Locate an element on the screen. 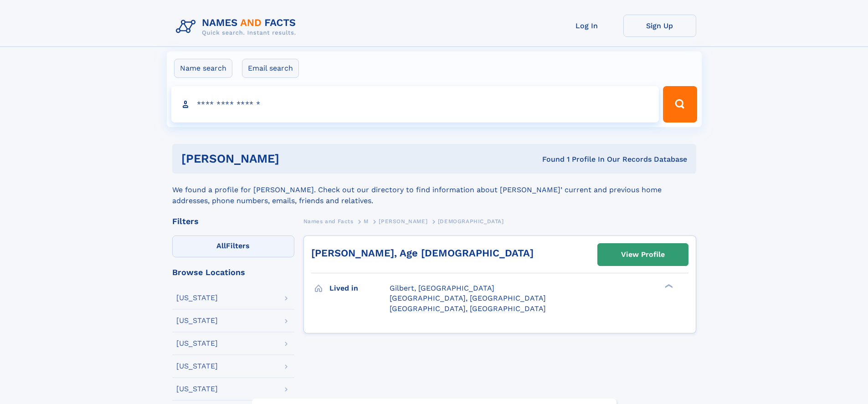 This screenshot has width=868, height=404. a: Names and Facts is located at coordinates (329, 221).